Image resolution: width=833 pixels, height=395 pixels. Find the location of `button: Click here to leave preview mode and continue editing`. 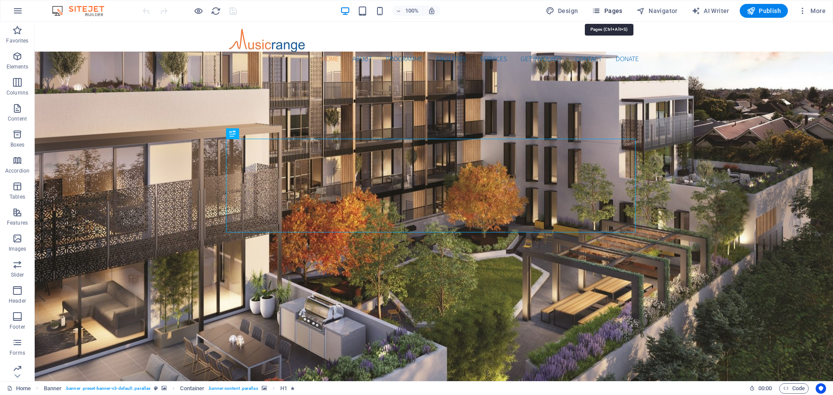

button: Click here to leave preview mode and continue editing is located at coordinates (198, 11).